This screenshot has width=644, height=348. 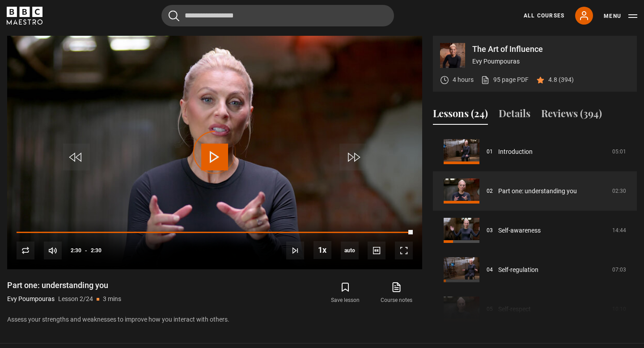 What do you see at coordinates (515, 151) in the screenshot?
I see `a: Introduction` at bounding box center [515, 151].